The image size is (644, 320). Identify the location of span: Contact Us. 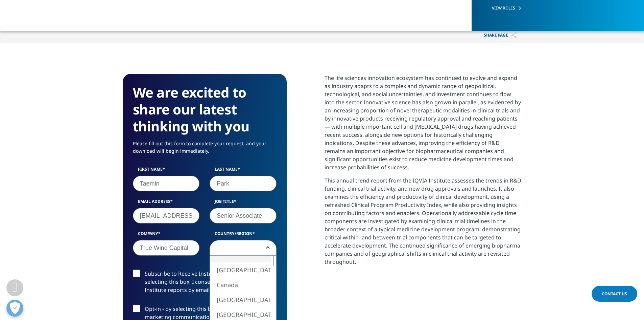
(614, 293).